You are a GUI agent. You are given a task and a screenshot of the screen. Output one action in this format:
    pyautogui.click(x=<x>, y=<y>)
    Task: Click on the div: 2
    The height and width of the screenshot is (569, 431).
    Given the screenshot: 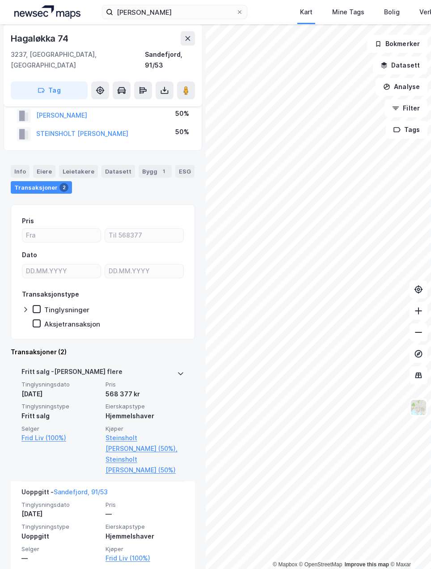 What is the action you would take?
    pyautogui.click(x=64, y=187)
    